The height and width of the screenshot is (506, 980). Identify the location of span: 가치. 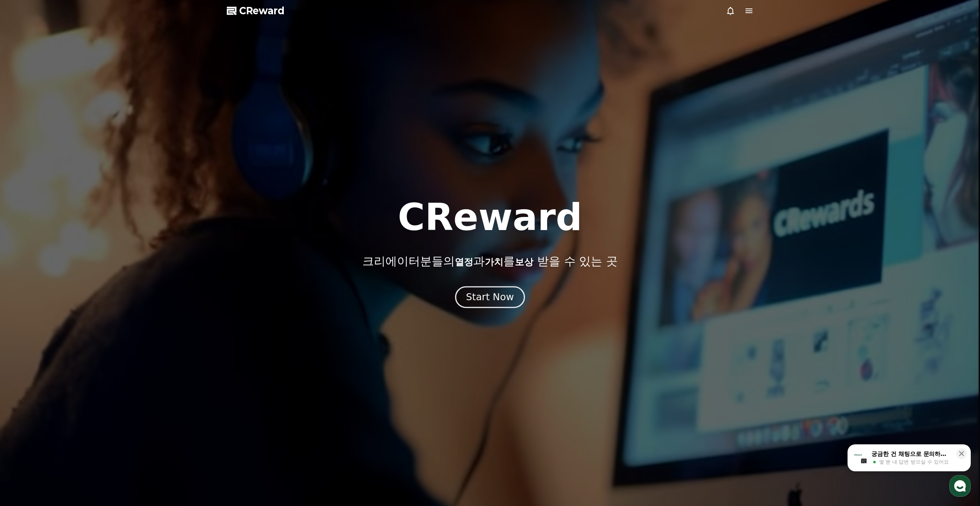
(494, 262).